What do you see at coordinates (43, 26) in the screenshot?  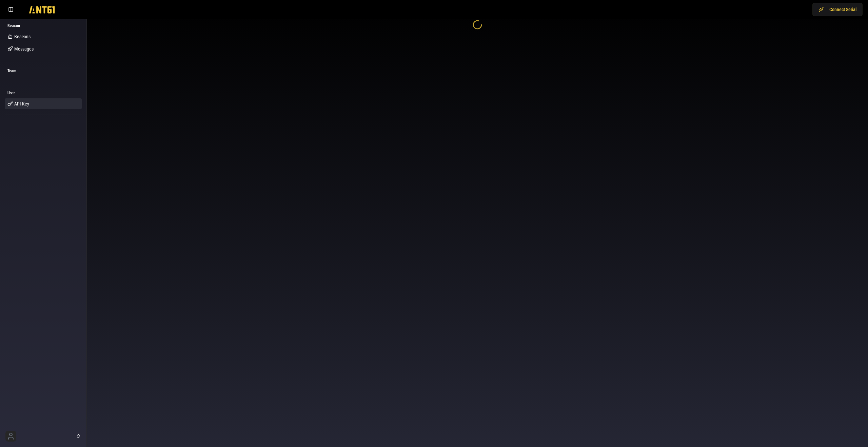 I see `div: Beacon` at bounding box center [43, 26].